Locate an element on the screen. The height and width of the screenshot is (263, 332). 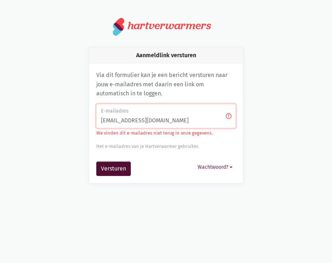
div: Aanmeldlink versturen is located at coordinates (166, 55).